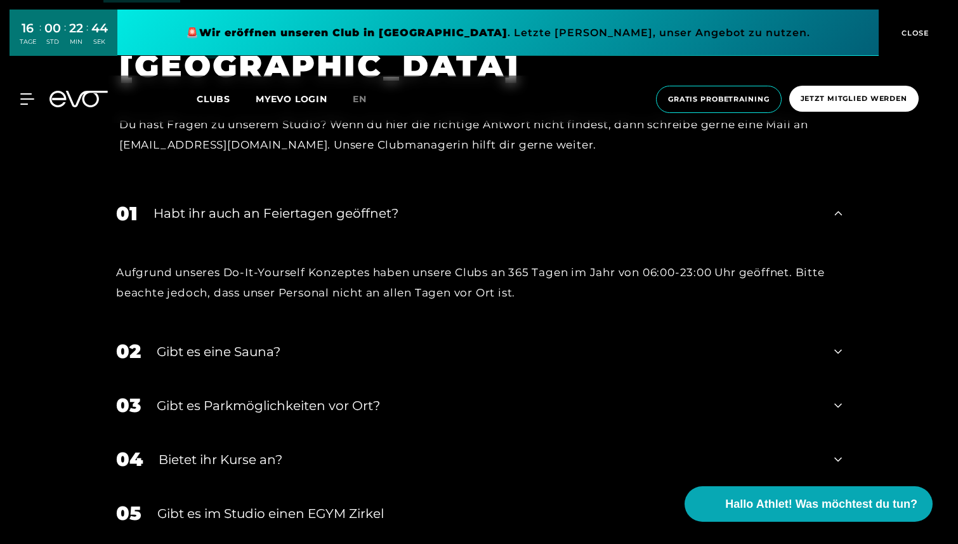 The height and width of the screenshot is (544, 958). I want to click on div: Gibt es eine Sauna?, so click(487, 351).